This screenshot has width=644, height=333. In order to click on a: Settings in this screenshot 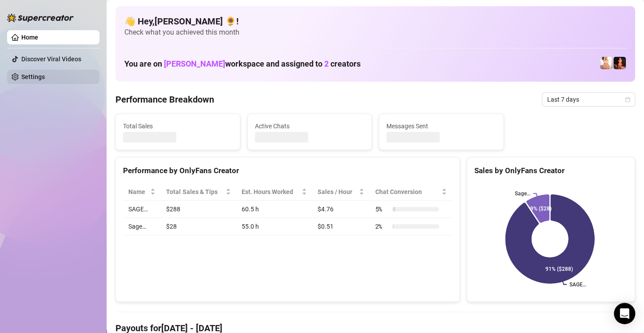, I will do `click(33, 77)`.